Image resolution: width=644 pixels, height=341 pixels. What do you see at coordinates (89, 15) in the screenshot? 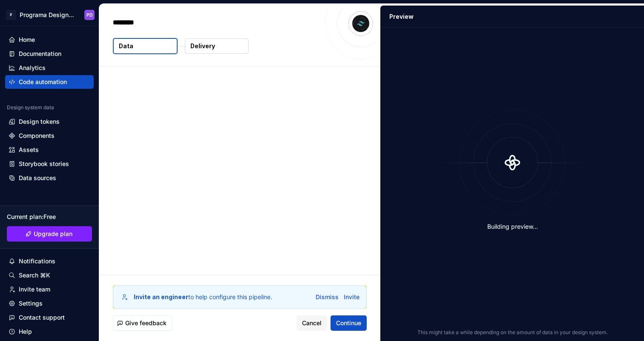
I see `div: PD` at bounding box center [89, 15].